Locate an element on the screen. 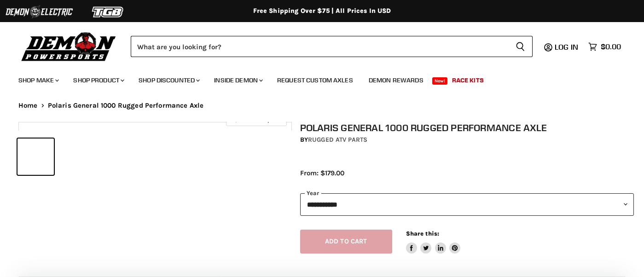  a: $0.00 is located at coordinates (605, 46).